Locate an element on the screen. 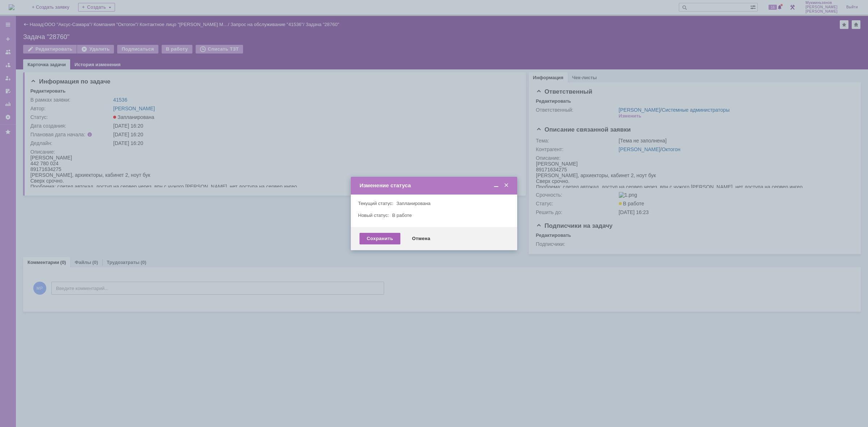 The width and height of the screenshot is (868, 427). span: Закрыть is located at coordinates (506, 186).